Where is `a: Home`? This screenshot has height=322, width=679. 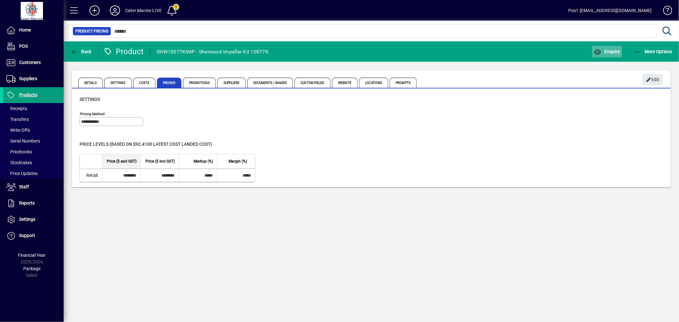
a: Home is located at coordinates (33, 30).